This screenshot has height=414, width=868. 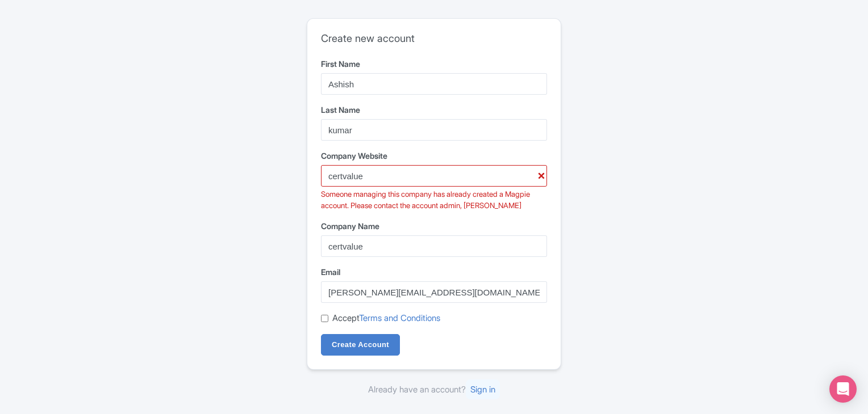 What do you see at coordinates (434, 293) in the screenshot?
I see `input: username@example.com` at bounding box center [434, 293].